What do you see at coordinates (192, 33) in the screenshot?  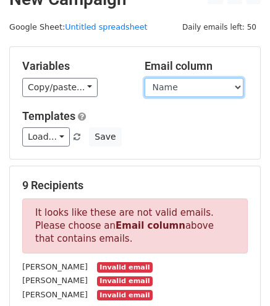 I see `div: Copied {{Name}}. You can paste it into your email.` at bounding box center [192, 33].